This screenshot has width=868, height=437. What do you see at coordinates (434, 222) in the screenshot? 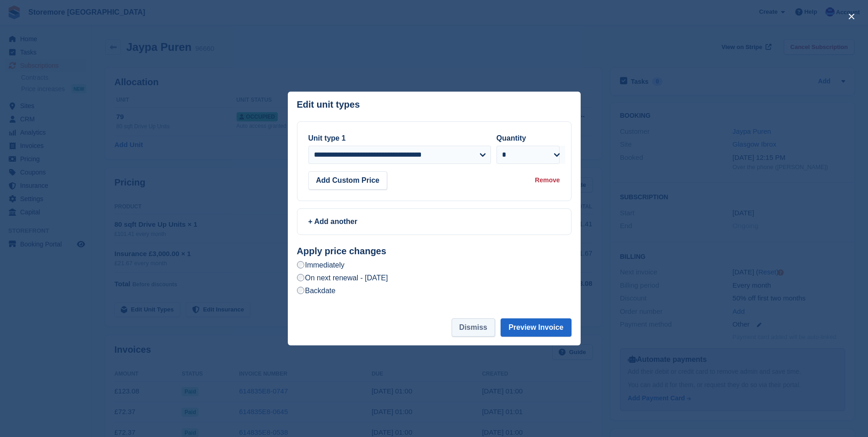
I see `div: + Add another` at bounding box center [434, 222].